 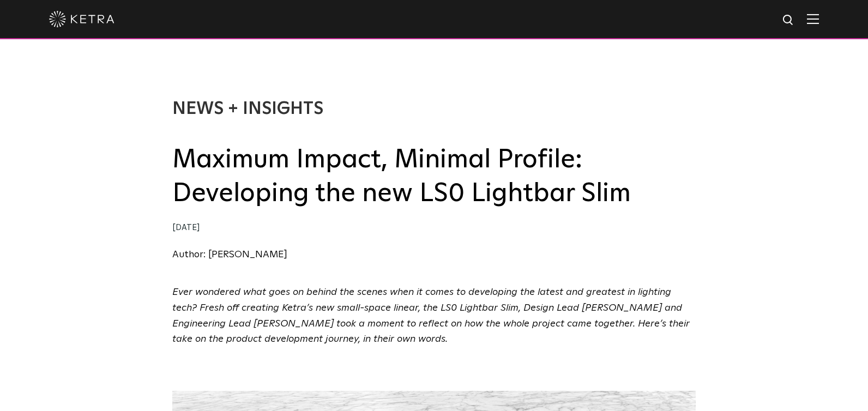 What do you see at coordinates (813, 18) in the screenshot?
I see `img: Hamburger%20Nav.svg` at bounding box center [813, 18].